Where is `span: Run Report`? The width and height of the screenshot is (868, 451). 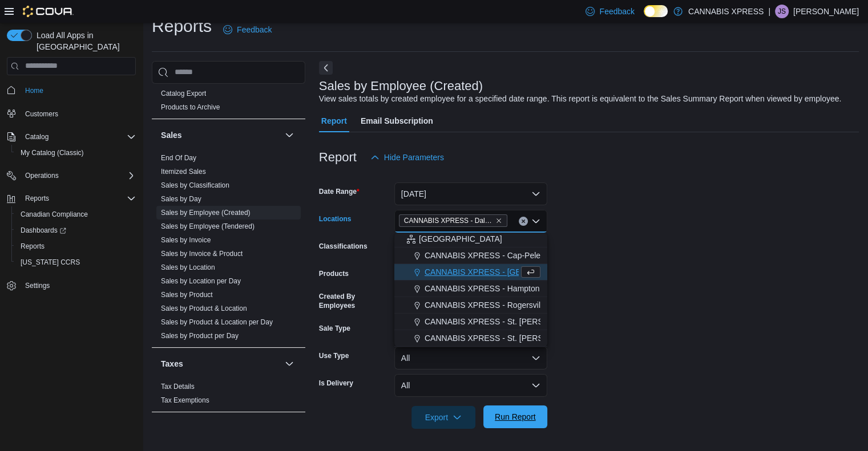 span: Run Report is located at coordinates (515, 417).